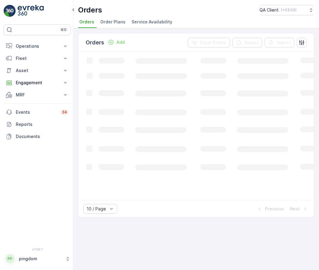 Image resolution: width=319 pixels, height=270 pixels. I want to click on button: Import, so click(280, 43).